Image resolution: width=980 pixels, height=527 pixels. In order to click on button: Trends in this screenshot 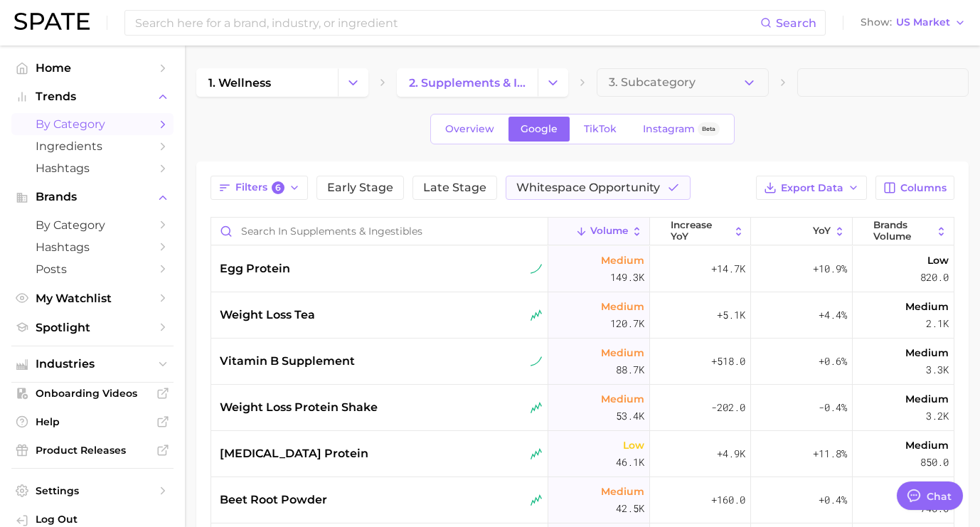, I will do `click(93, 97)`.